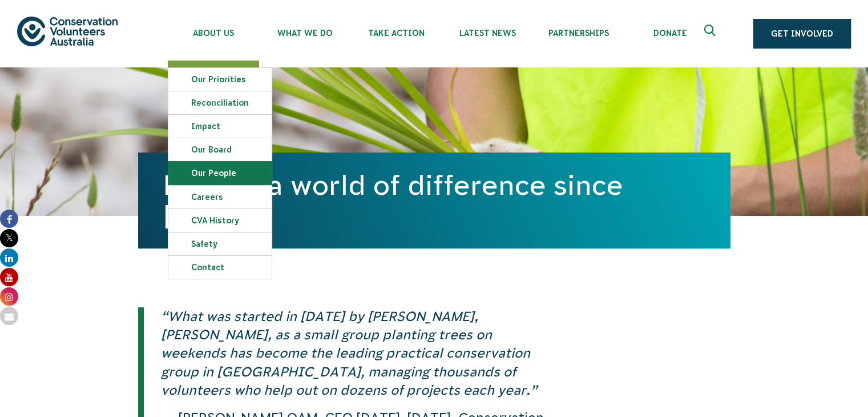  I want to click on span: Take Action, so click(396, 33).